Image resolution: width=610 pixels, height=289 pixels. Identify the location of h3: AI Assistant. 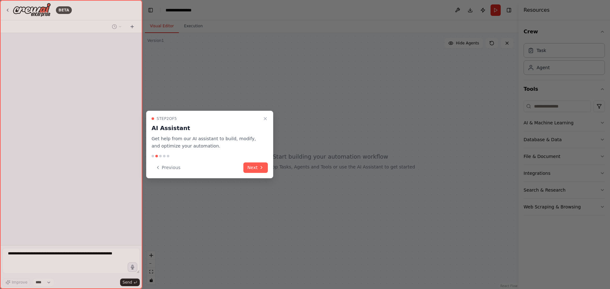
(206, 128).